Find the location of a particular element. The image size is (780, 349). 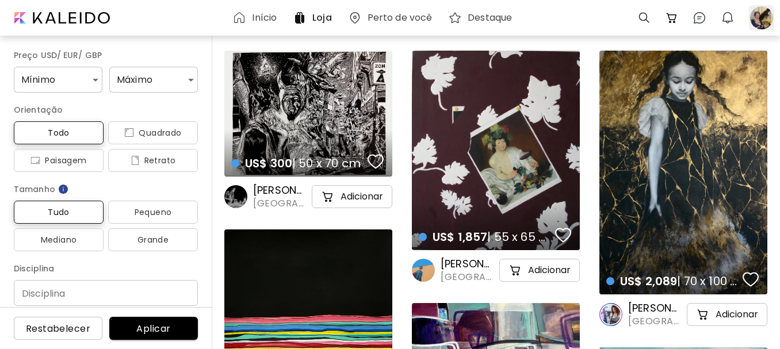

h6: Início is located at coordinates (264, 18).